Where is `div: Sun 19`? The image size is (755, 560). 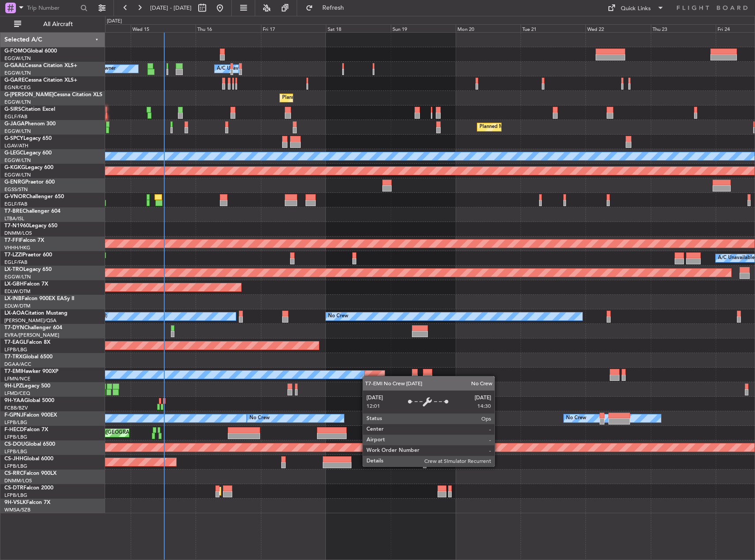
div: Sun 19 is located at coordinates (423, 28).